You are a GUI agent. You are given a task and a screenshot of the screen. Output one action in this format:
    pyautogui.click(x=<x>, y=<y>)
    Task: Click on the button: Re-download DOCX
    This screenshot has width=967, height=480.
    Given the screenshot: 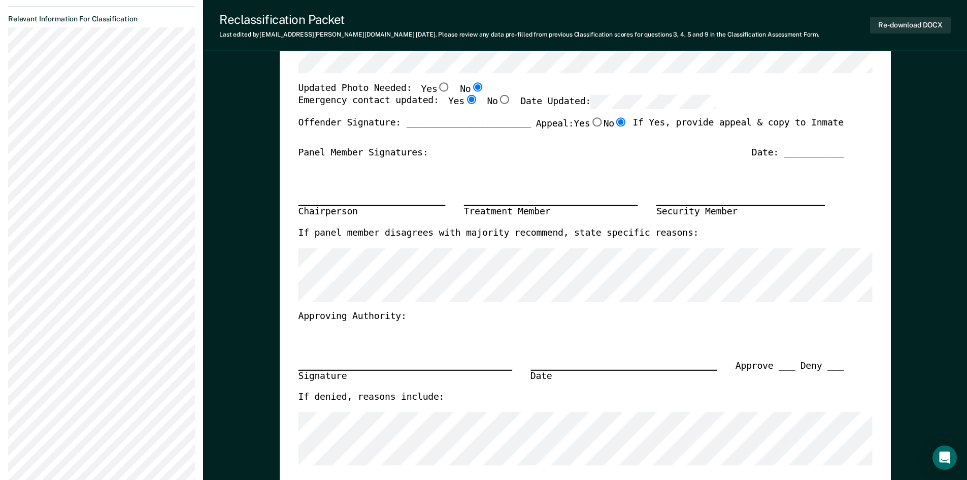 What is the action you would take?
    pyautogui.click(x=910, y=25)
    